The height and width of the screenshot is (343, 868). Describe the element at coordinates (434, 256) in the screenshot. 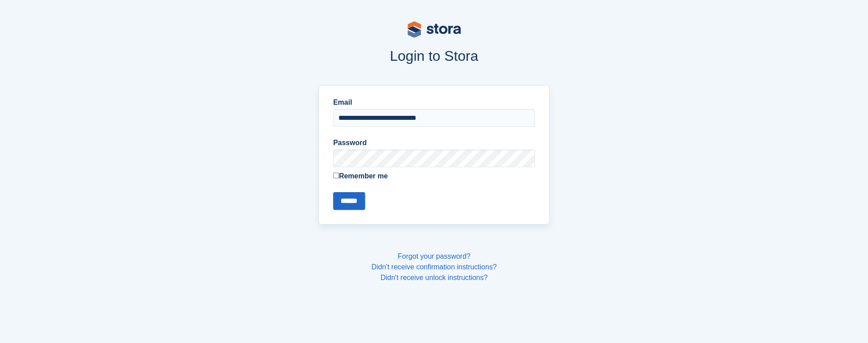

I see `a: Forgot your password?` at that location.